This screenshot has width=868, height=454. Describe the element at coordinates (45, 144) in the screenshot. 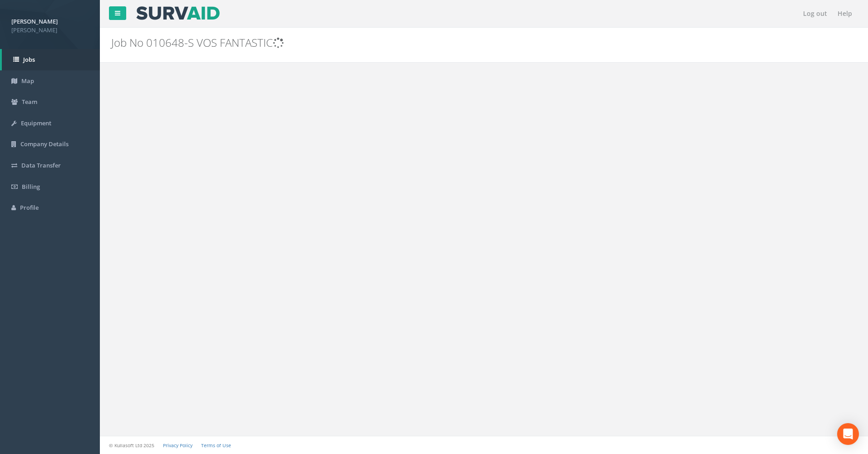

I see `span: Company Details` at that location.